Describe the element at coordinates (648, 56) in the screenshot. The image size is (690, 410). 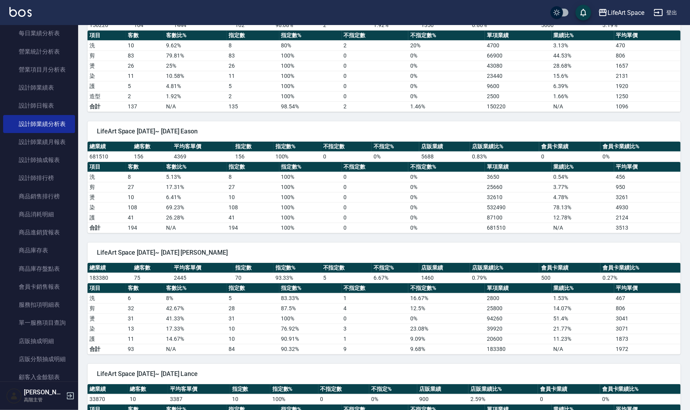
I see `td: 806` at that location.